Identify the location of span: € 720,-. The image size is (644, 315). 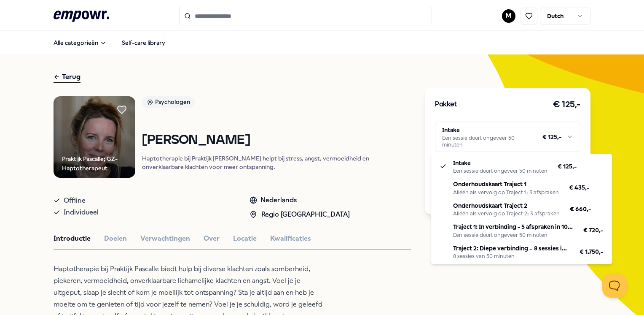
(593, 230).